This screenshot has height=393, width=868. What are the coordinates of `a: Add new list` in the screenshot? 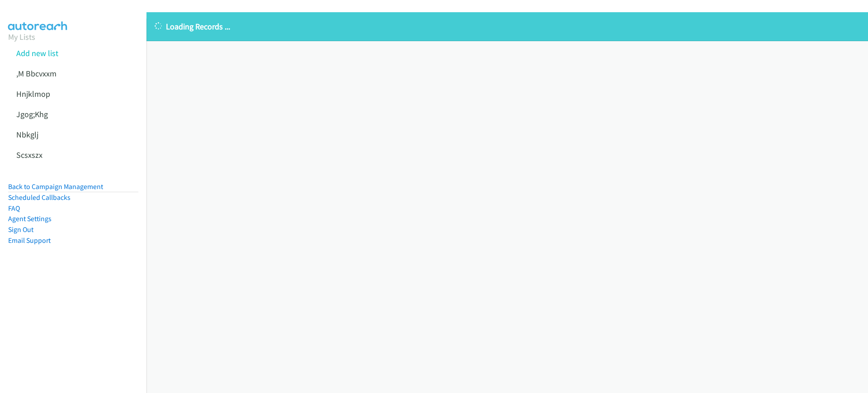 It's located at (37, 53).